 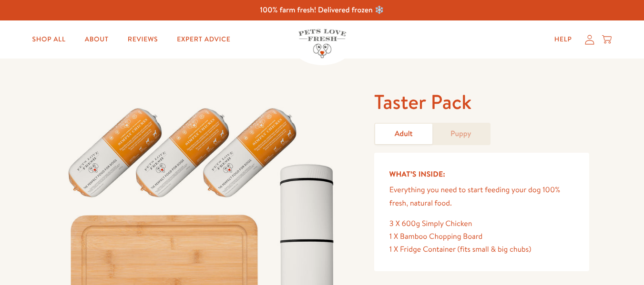 I want to click on a: Reviews, so click(x=143, y=40).